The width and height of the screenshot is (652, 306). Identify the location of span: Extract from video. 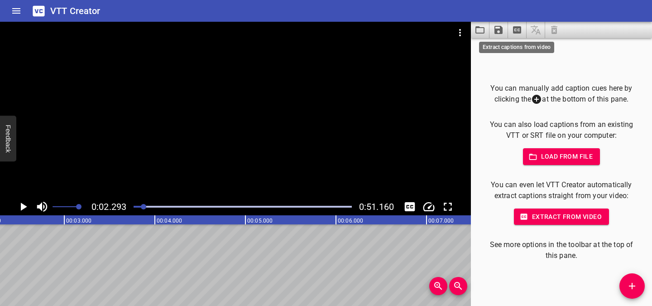
(561, 216).